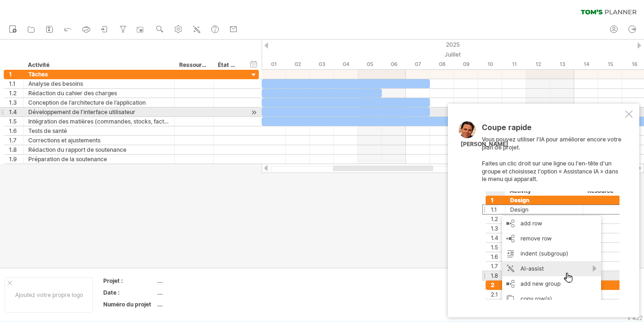 The height and width of the screenshot is (322, 644). I want to click on div: Conception de l’architecture de l’application, so click(99, 102).